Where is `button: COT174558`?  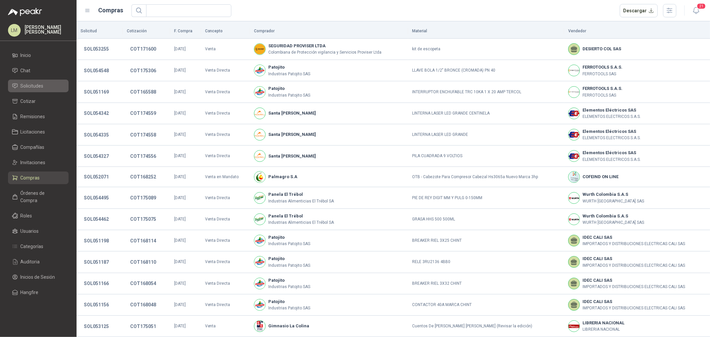
button: COT174558 is located at coordinates (143, 135).